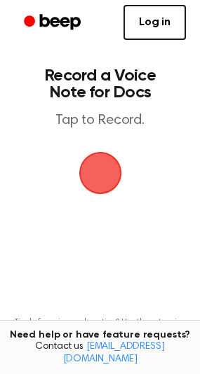  What do you see at coordinates (100, 173) in the screenshot?
I see `img: Beep Logo` at bounding box center [100, 173].